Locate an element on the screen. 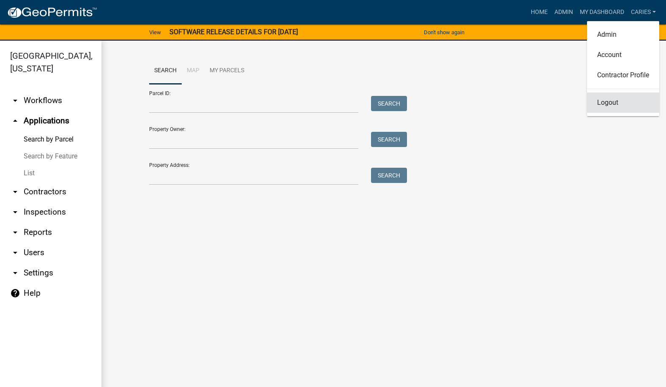 The width and height of the screenshot is (666, 387). i: arrow_drop_up is located at coordinates (15, 121).